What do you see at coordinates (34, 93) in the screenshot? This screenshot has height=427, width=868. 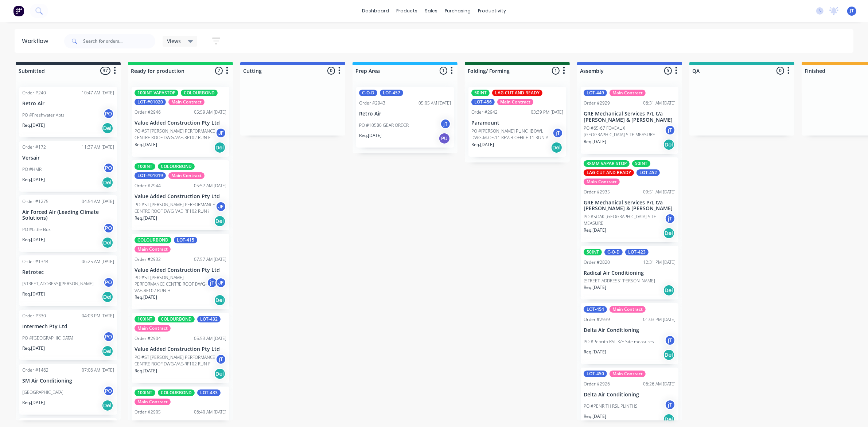 I see `div: Order #240` at bounding box center [34, 93].